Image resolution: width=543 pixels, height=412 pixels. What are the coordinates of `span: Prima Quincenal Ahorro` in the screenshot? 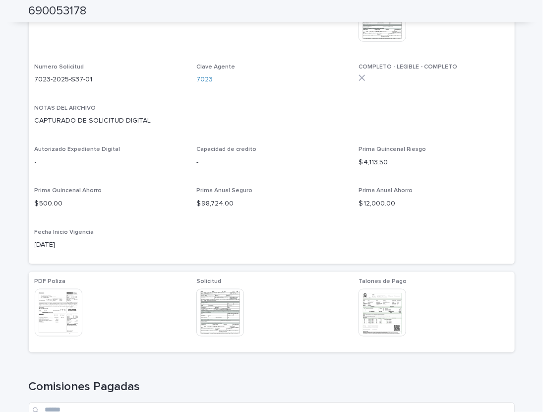 It's located at (68, 190).